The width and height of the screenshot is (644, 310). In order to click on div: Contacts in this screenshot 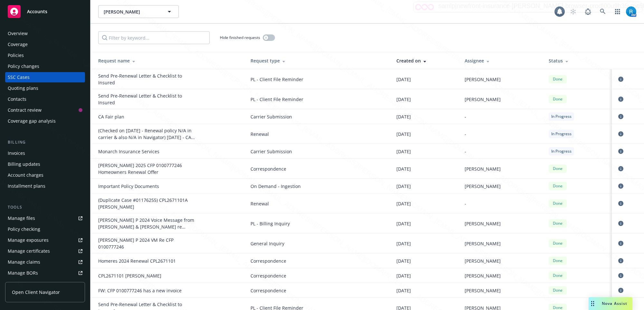, I will do `click(17, 99)`.